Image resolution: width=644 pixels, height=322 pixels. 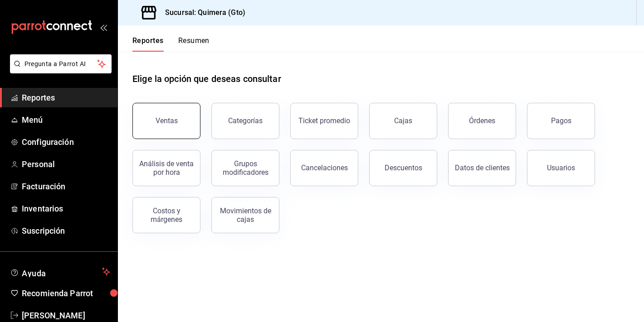 What do you see at coordinates (166, 121) in the screenshot?
I see `button: Ventas` at bounding box center [166, 121].